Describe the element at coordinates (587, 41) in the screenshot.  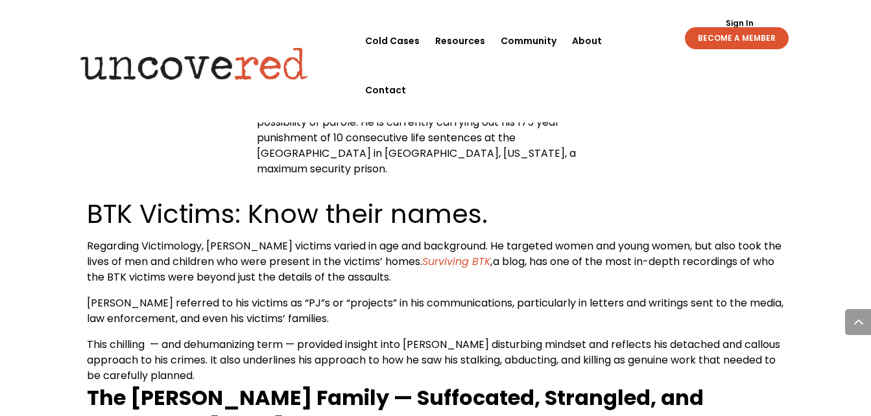
I see `a: About` at that location.